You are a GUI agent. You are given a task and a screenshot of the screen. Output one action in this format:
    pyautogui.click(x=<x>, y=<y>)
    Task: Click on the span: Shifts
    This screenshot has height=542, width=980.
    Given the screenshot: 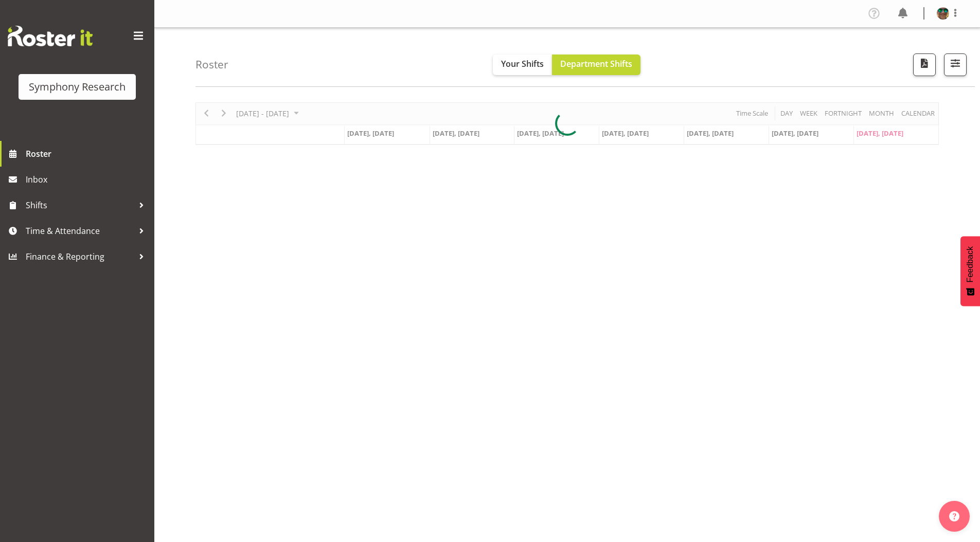 What is the action you would take?
    pyautogui.click(x=80, y=205)
    